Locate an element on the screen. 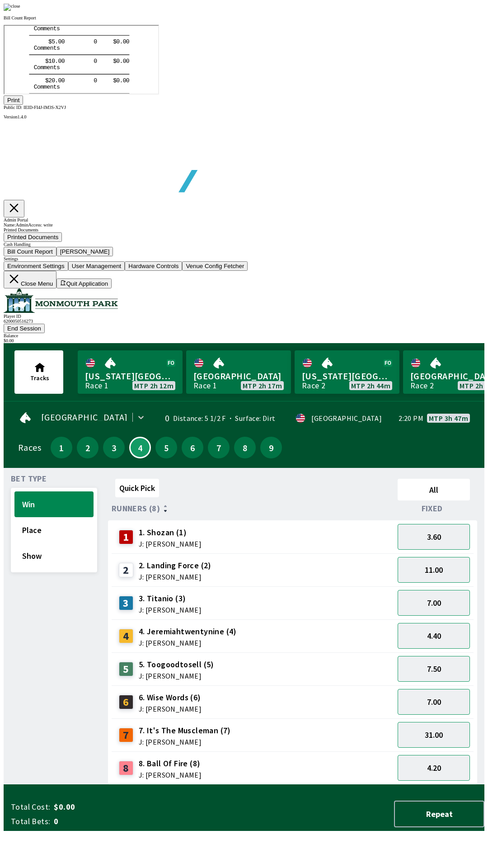 Image resolution: width=488 pixels, height=868 pixels. span: Win is located at coordinates (54, 504).